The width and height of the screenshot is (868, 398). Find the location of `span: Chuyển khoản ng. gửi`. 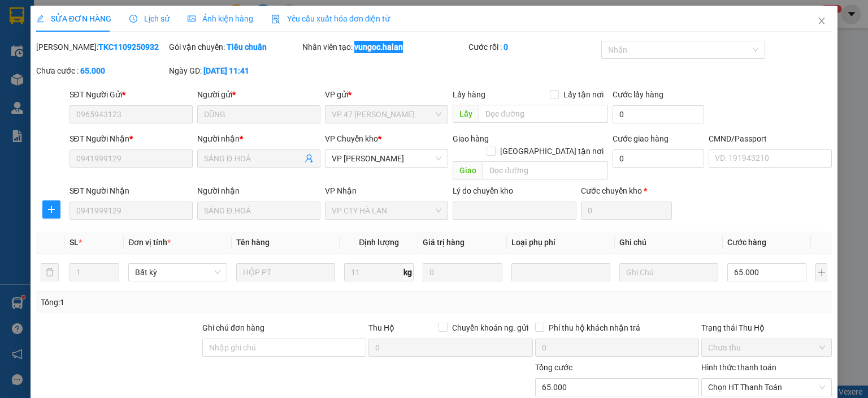

span: Chuyển khoản ng. gửi is located at coordinates (490, 328).